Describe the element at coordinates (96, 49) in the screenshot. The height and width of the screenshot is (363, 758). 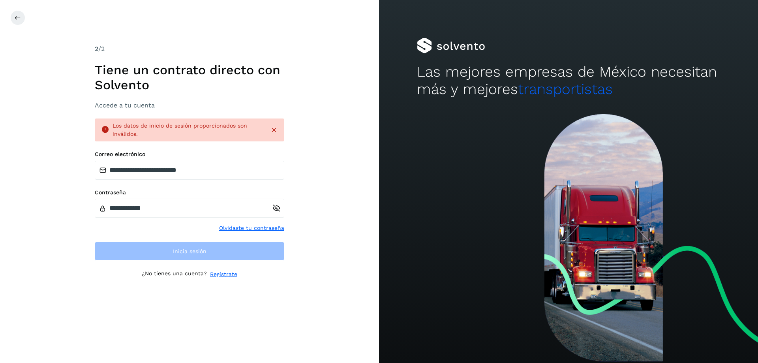
I see `span: 2` at that location.